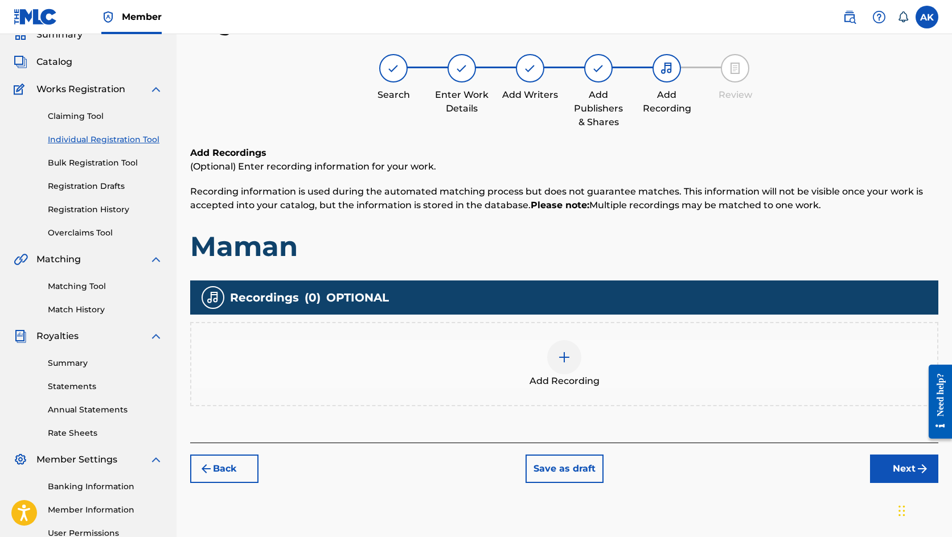 The image size is (952, 537). Describe the element at coordinates (20, 46) in the screenshot. I see `div: Open Resource Center` at that location.